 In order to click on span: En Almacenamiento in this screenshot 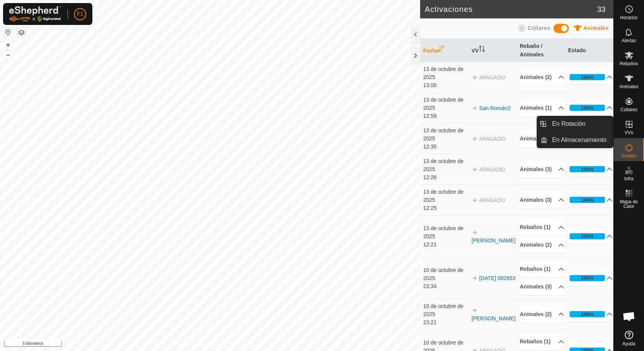, I will do `click(580, 140)`.